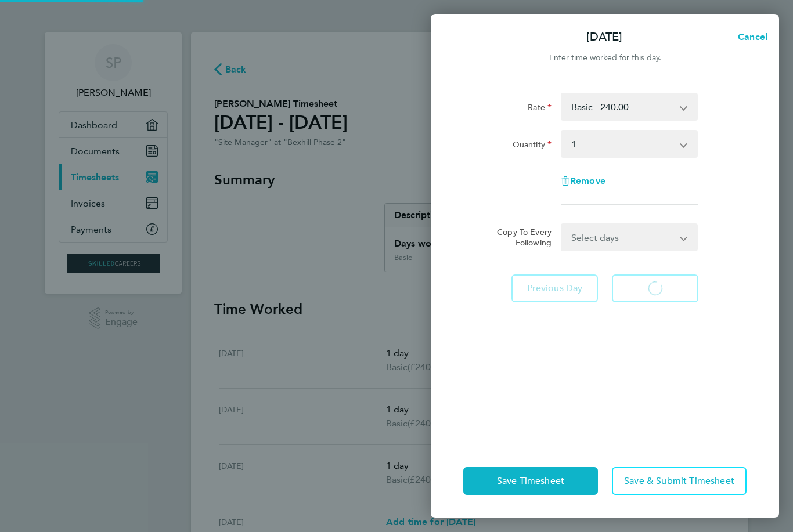  I want to click on div: Enter time worked for this day., so click(604, 58).